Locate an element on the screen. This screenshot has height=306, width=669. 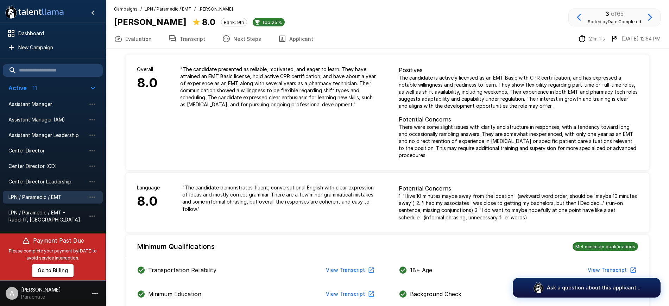
u: LPN / Paramedic / EMT is located at coordinates (168, 9).